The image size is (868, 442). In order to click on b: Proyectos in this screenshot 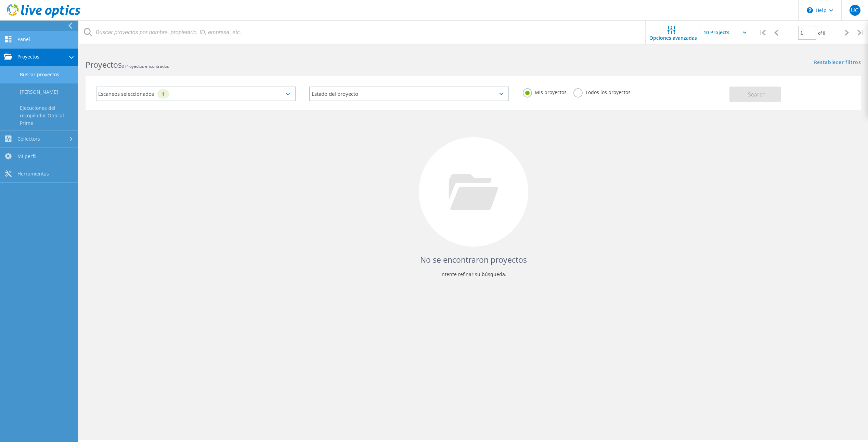, I will do `click(104, 65)`.